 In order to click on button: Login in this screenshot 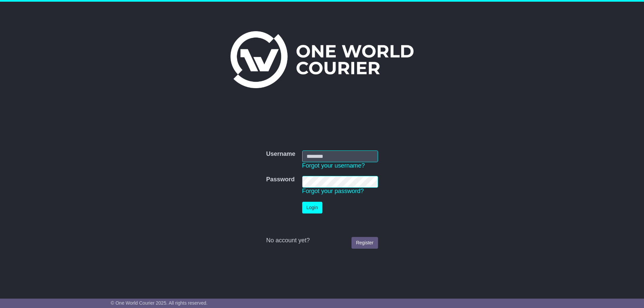, I will do `click(312, 208)`.